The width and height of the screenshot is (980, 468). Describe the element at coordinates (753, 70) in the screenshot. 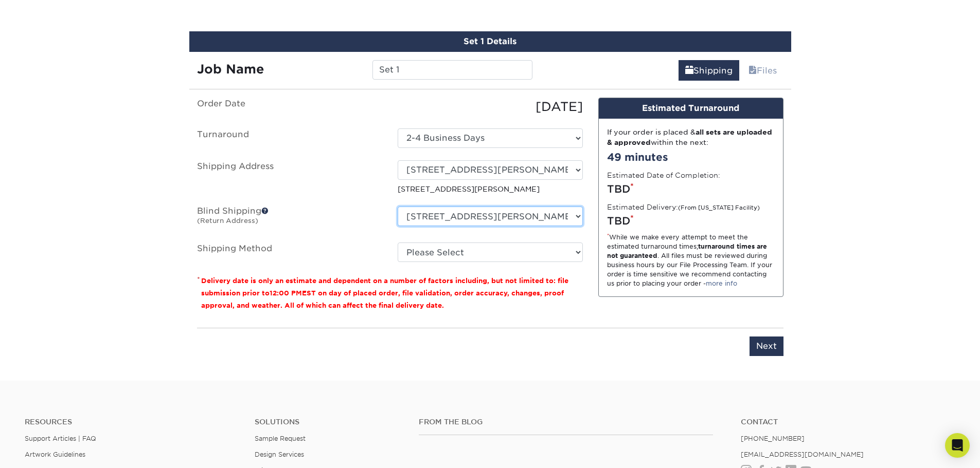

I see `span: files` at that location.